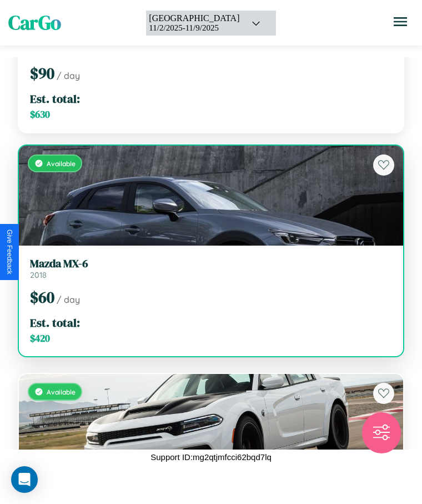 This screenshot has height=504, width=422. I want to click on div: 11 / 2 / 2025 - 11 / 9 / 2025, so click(194, 28).